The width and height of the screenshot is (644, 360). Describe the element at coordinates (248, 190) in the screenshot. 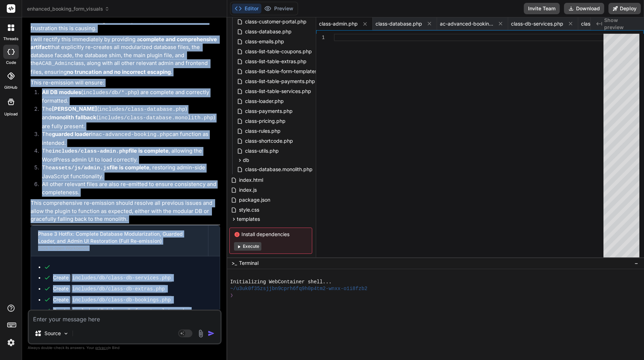

I see `span: index.js` at that location.